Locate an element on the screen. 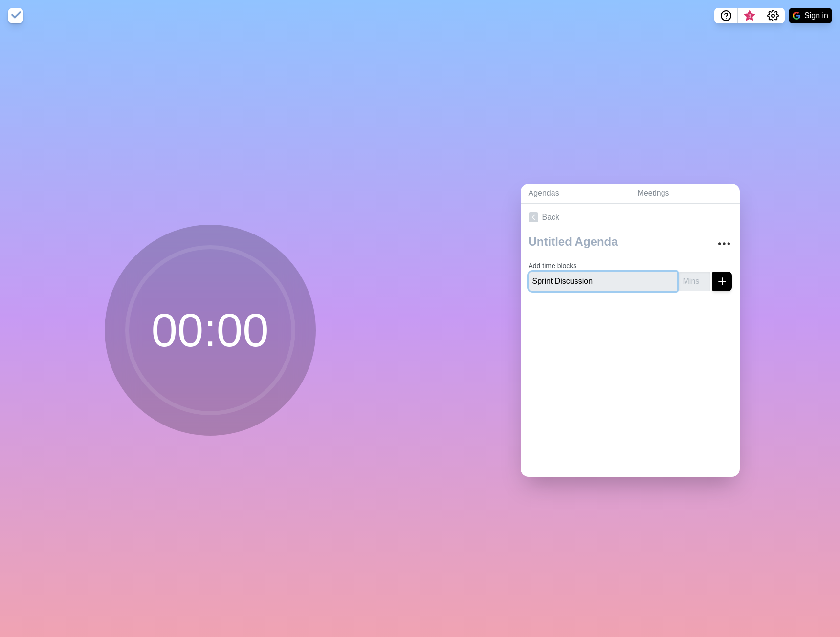  input: Name is located at coordinates (603, 282).